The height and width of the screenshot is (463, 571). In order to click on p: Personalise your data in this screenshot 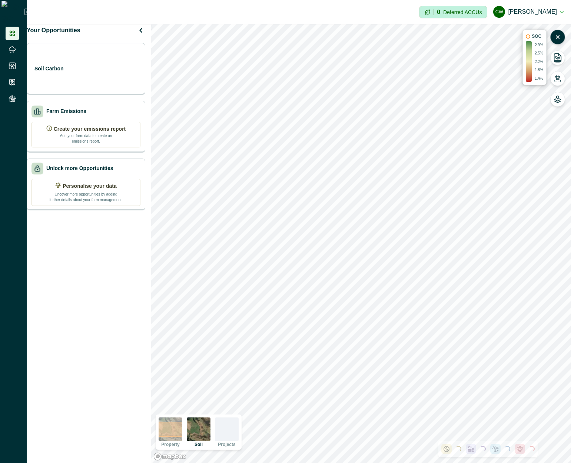, I will do `click(90, 186)`.